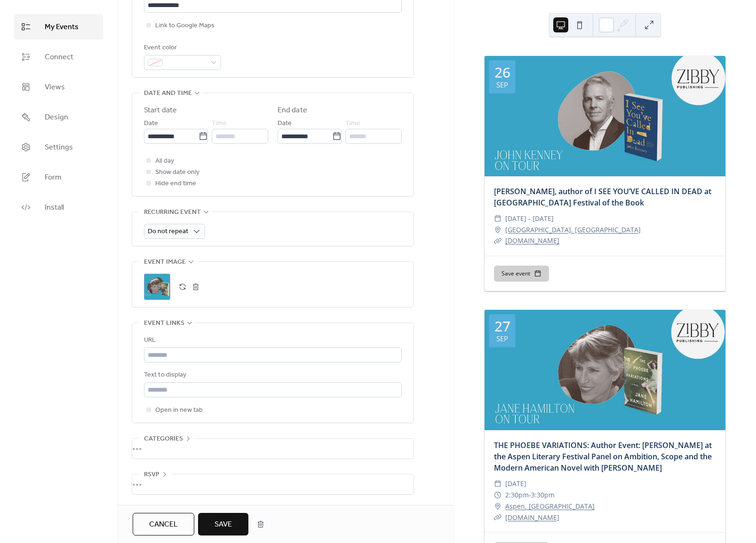 This screenshot has width=756, height=543. What do you see at coordinates (58, 147) in the screenshot?
I see `a: Settings` at bounding box center [58, 147].